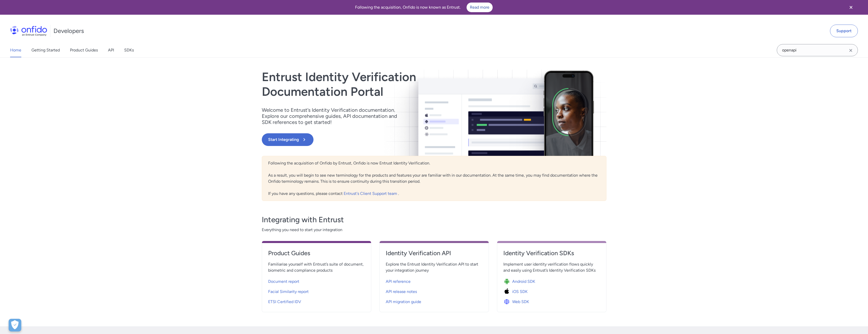 The height and width of the screenshot is (334, 868). What do you see at coordinates (434, 267) in the screenshot?
I see `span: Explore the Entrust Identity Verification API to start your integration journey` at bounding box center [434, 267].